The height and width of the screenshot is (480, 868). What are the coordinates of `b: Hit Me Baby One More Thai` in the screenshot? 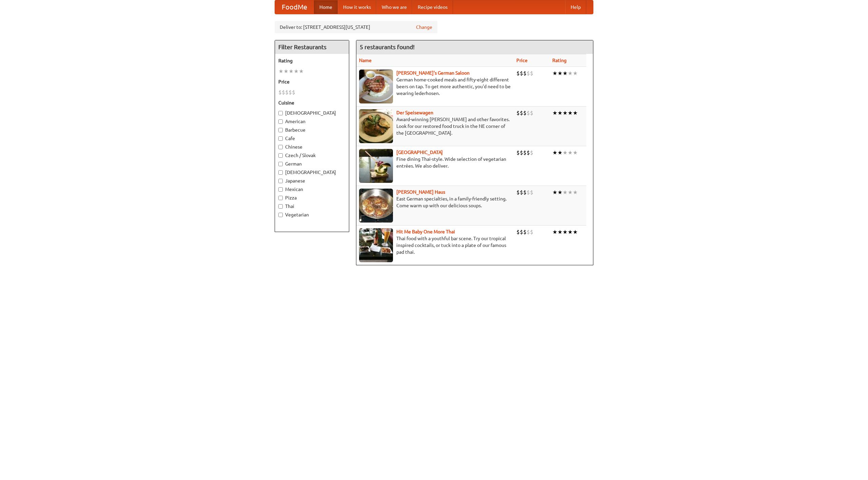 It's located at (426, 232).